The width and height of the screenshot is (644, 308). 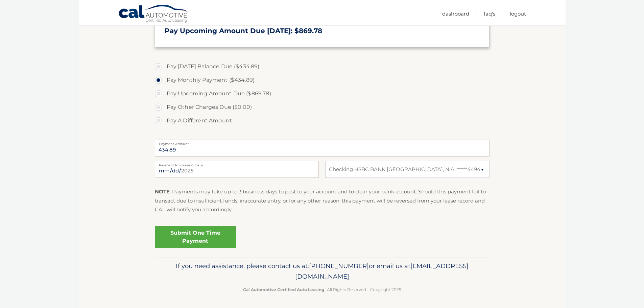 I want to click on label: Payment Amount, so click(x=322, y=143).